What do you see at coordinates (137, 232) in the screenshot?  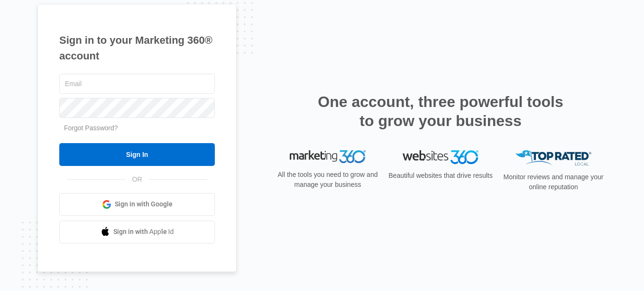 I see `a: Sign in with Apple Id` at bounding box center [137, 232].